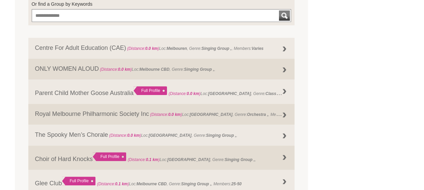 The image size is (424, 190). What do you see at coordinates (162, 4) in the screenshot?
I see `label: Or find a Group by Keywords` at bounding box center [162, 4].